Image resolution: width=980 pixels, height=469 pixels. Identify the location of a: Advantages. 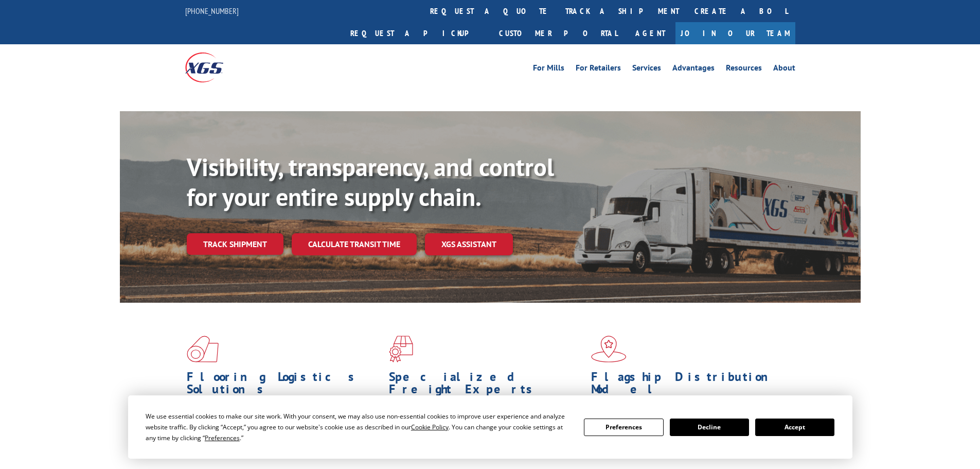
(693, 69).